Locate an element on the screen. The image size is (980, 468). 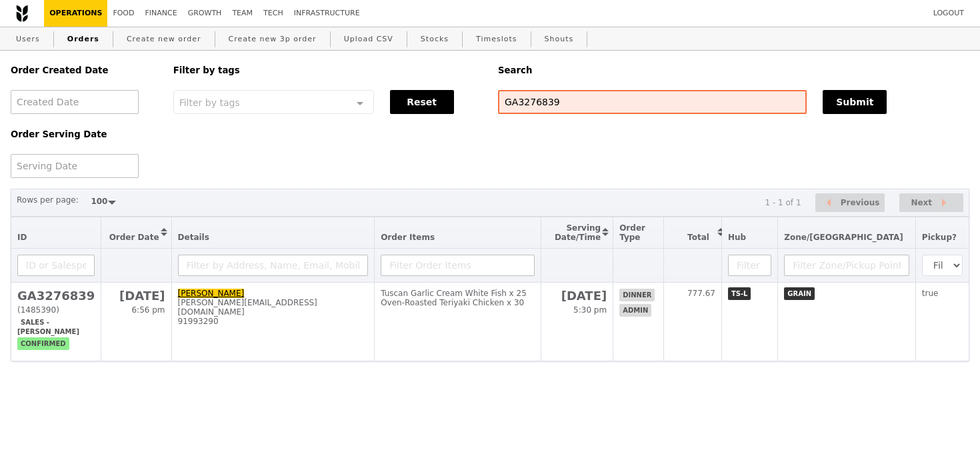
input: ID or Salesperson name is located at coordinates (56, 265).